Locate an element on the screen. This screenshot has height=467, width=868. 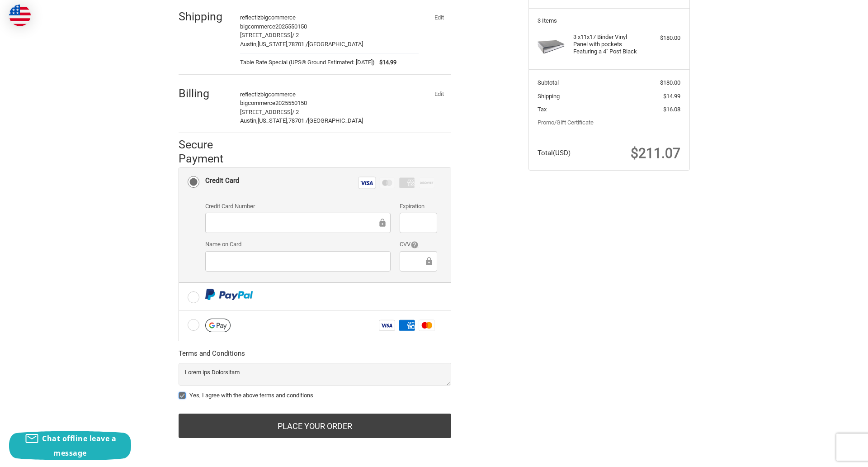
span: Shipping is located at coordinates (549, 96).